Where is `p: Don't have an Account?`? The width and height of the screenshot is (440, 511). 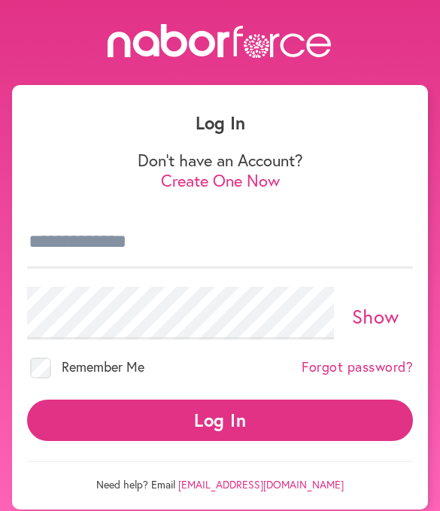 p: Don't have an Account? is located at coordinates (220, 170).